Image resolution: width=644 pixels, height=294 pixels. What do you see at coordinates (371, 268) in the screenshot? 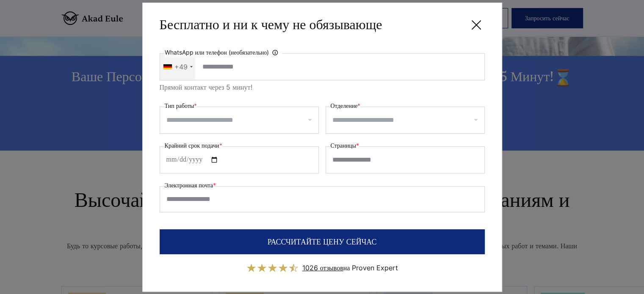
I see `font: на Proven Expert` at bounding box center [371, 268].